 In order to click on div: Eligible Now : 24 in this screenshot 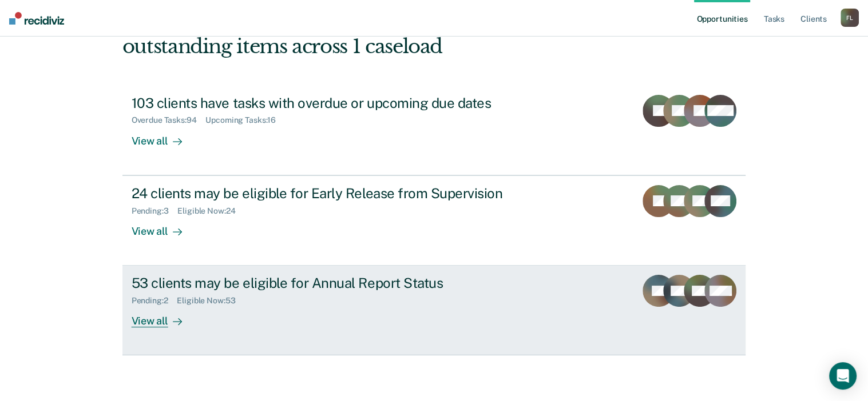, I will do `click(210, 211)`.